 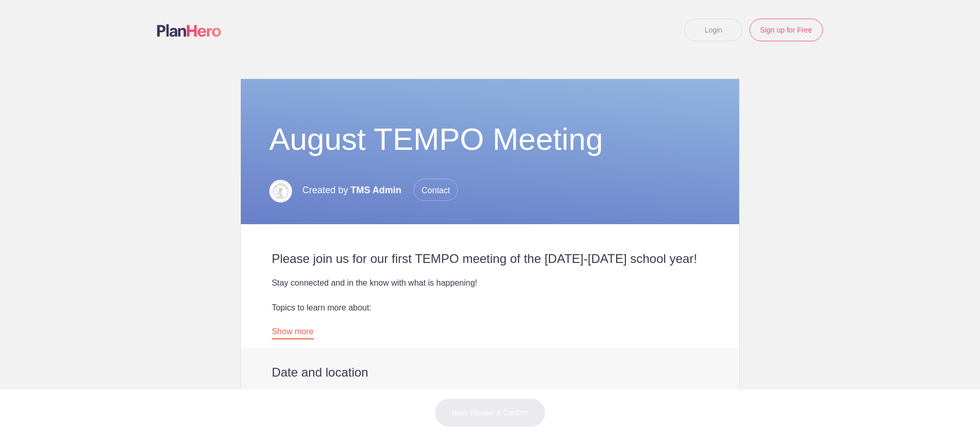 What do you see at coordinates (490, 372) in the screenshot?
I see `h2: Date and location` at bounding box center [490, 372].